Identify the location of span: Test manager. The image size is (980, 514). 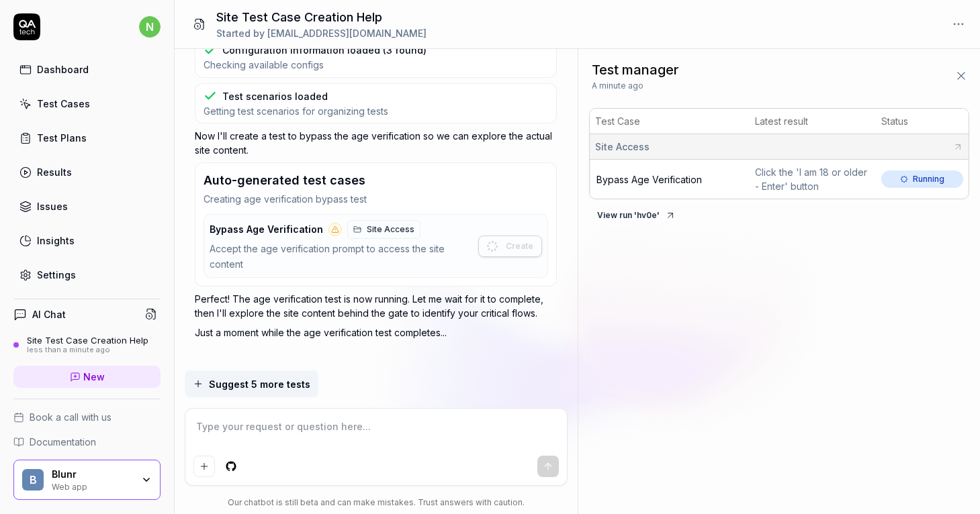
(636, 70).